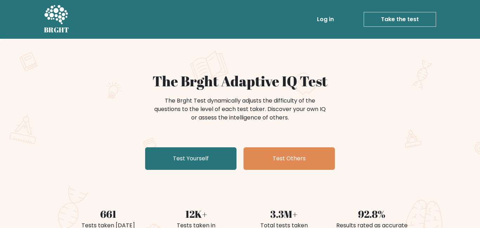  What do you see at coordinates (57, 30) in the screenshot?
I see `h5: BRGHT` at bounding box center [57, 30].